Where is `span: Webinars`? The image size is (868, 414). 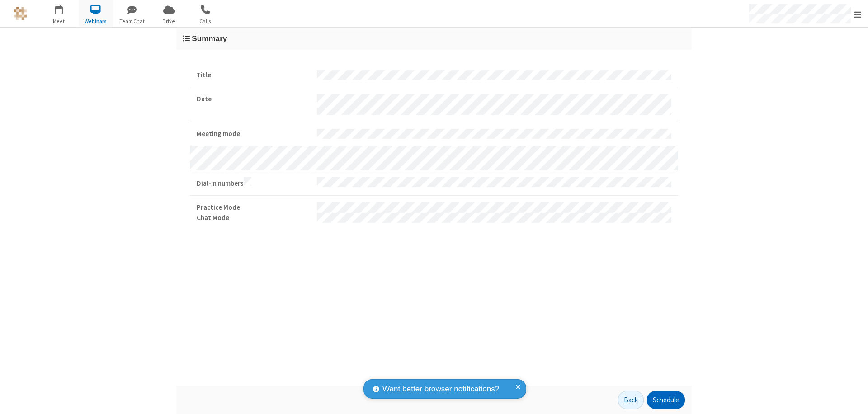 span: Webinars is located at coordinates (95, 21).